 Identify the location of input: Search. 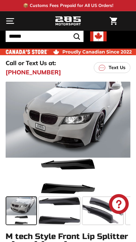
(45, 36).